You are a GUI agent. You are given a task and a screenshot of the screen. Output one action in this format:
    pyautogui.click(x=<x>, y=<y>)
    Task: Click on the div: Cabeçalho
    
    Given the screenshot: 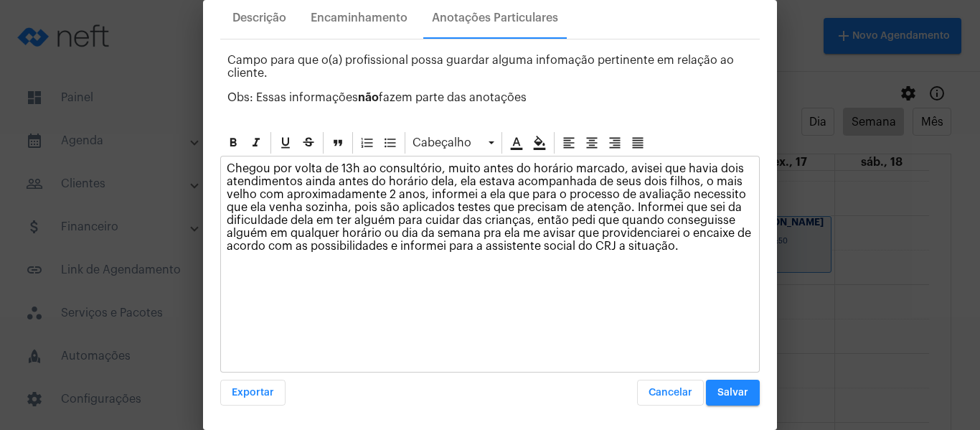 What is the action you would take?
    pyautogui.click(x=454, y=143)
    